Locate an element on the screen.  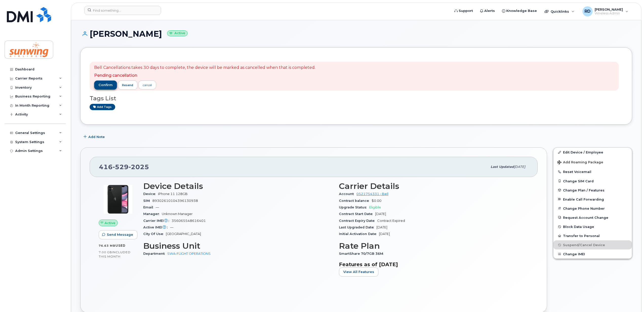
span: Upgrade Status is located at coordinates (354, 207).